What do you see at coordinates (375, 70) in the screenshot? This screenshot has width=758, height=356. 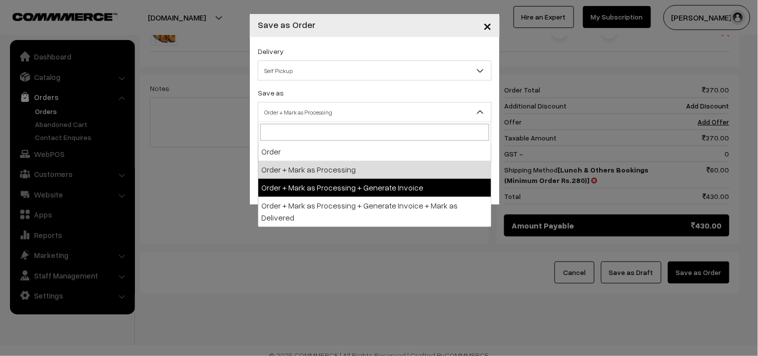 I see `span: Self Pickup` at bounding box center [375, 70].